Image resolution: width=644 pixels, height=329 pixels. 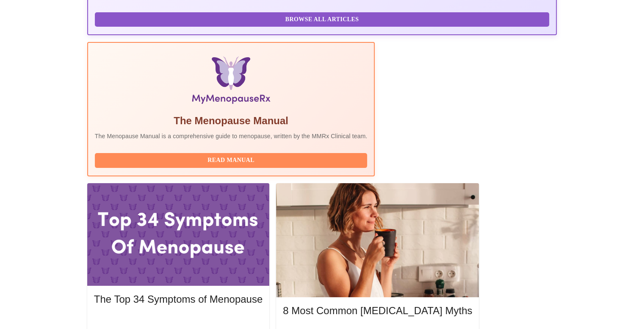 What do you see at coordinates (231, 160) in the screenshot?
I see `button: Read Manual` at bounding box center [231, 160].